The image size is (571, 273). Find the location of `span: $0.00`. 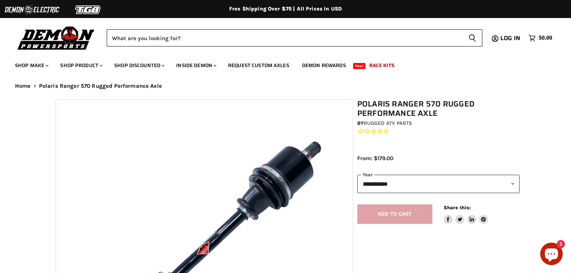

span: $0.00 is located at coordinates (545, 38).